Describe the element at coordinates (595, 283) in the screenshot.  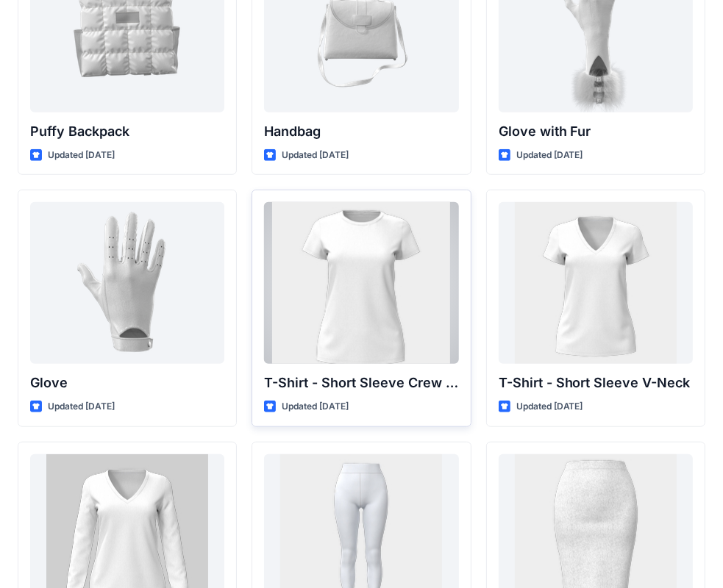
I see `a: T-Shirt - Short Sleeve V-Neck` at that location.